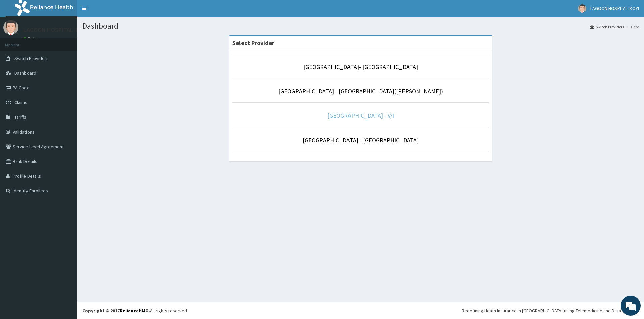  I want to click on span: Switch Providers, so click(32, 58).